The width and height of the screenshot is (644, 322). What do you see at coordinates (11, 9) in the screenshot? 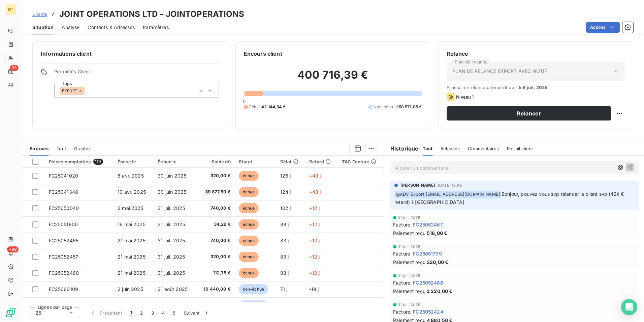
I see `div: NT` at bounding box center [11, 9].